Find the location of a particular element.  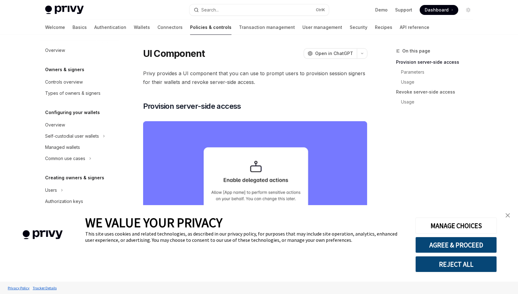

a: API reference is located at coordinates (414, 27).